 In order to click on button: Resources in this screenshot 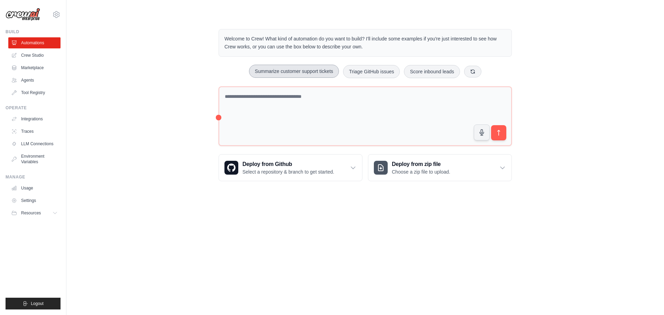, I will do `click(34, 213)`.